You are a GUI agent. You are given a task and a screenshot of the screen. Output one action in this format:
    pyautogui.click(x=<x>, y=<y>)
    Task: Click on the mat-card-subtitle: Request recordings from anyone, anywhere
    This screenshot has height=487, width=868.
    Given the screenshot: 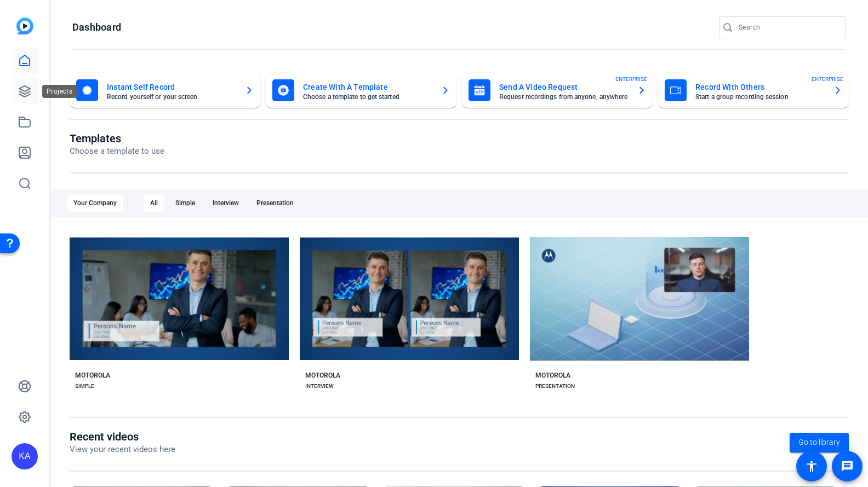 What is the action you would take?
    pyautogui.click(x=565, y=97)
    